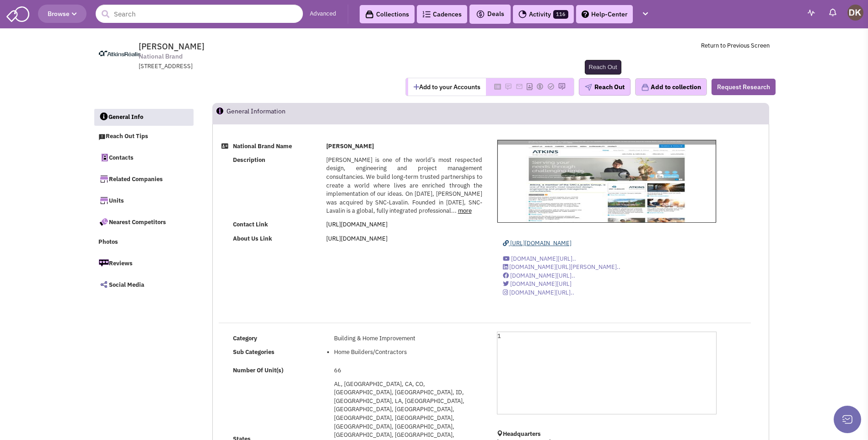 This screenshot has height=440, width=868. I want to click on img: icon-collection-lavender-black.svg, so click(369, 14).